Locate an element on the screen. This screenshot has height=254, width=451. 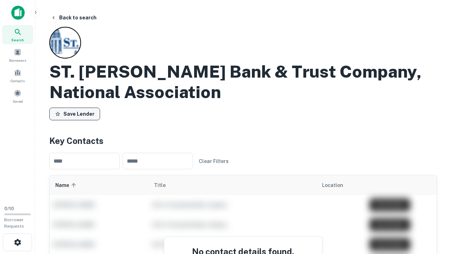
span: Borrowers is located at coordinates (18, 60).